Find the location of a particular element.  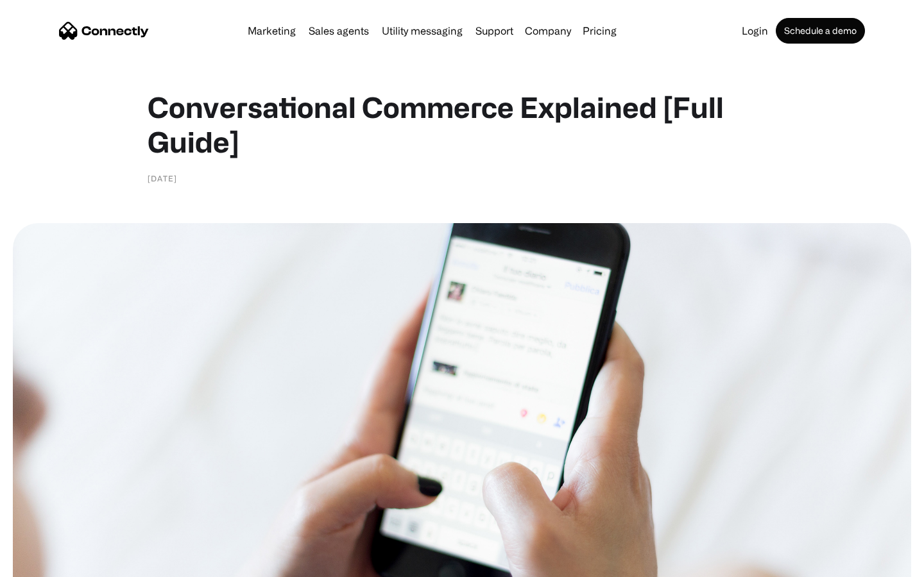

a: Login is located at coordinates (754, 30).